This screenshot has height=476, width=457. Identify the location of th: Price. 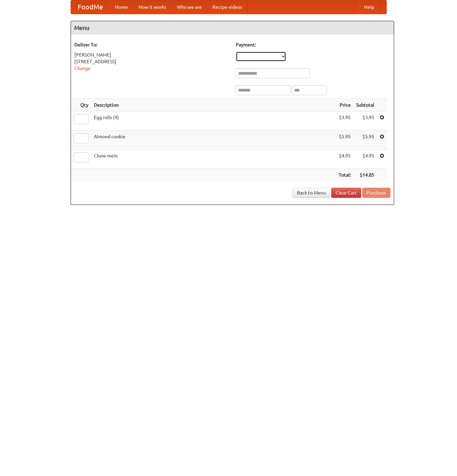
(345, 105).